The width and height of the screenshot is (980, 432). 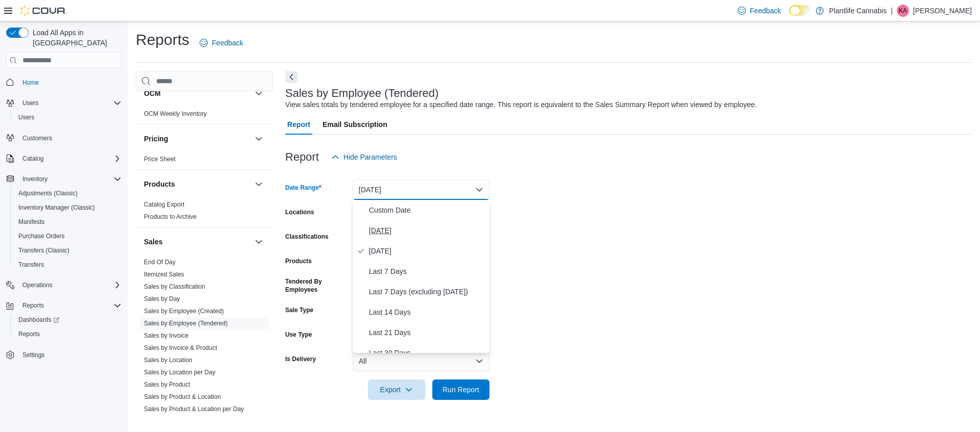 What do you see at coordinates (204, 213) in the screenshot?
I see `div: Products` at bounding box center [204, 213].